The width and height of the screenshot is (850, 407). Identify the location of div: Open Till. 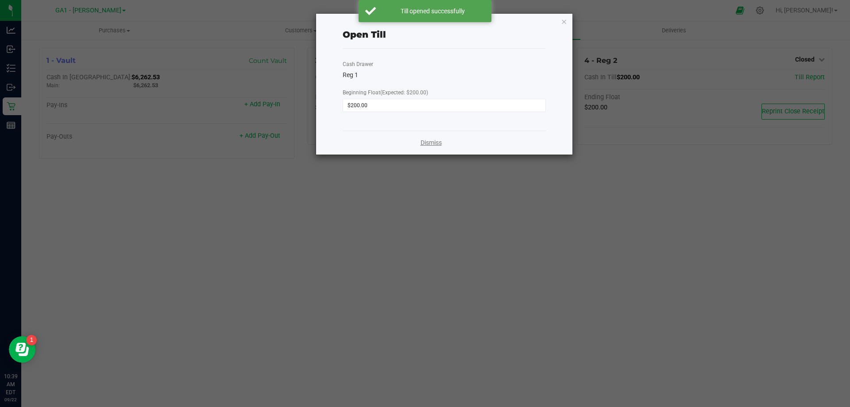
(364, 35).